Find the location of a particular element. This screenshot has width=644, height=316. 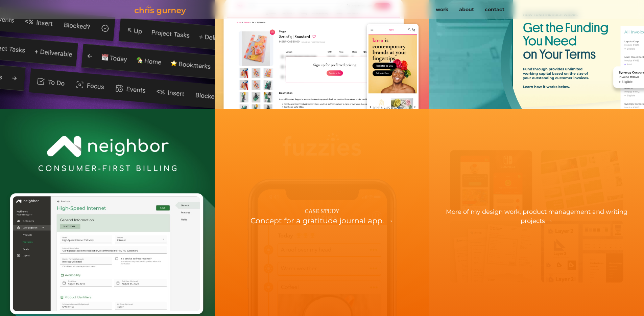

a: about is located at coordinates (467, 10).